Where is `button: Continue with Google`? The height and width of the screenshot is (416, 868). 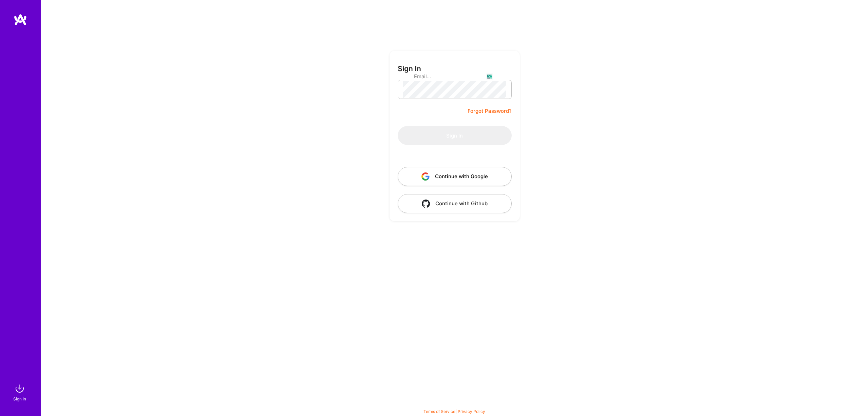 button: Continue with Google is located at coordinates (455, 176).